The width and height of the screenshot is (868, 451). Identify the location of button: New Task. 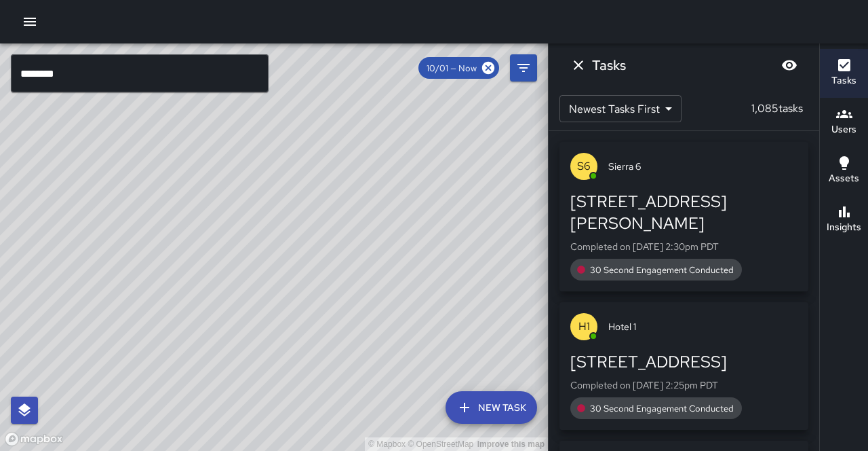
(491, 407).